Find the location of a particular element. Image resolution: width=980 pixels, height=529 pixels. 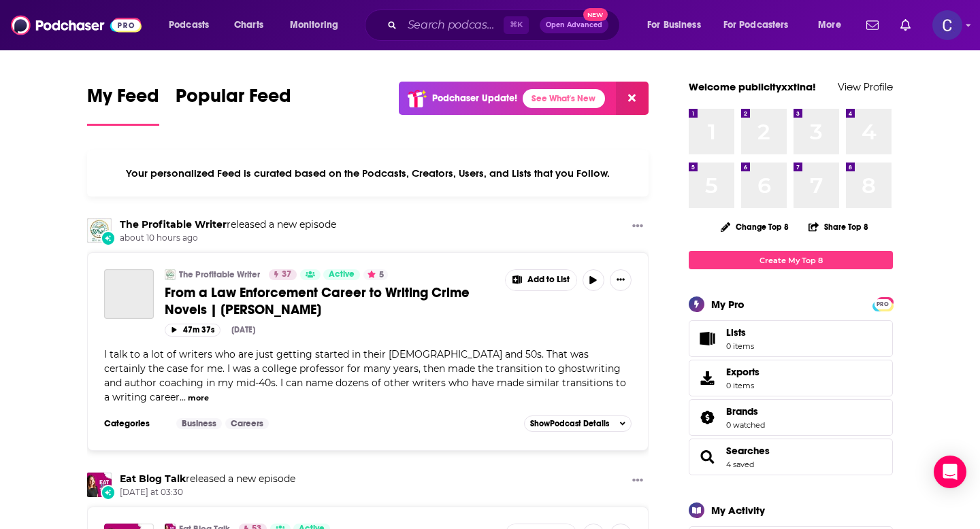

p: Podchaser Update! is located at coordinates (475, 98).